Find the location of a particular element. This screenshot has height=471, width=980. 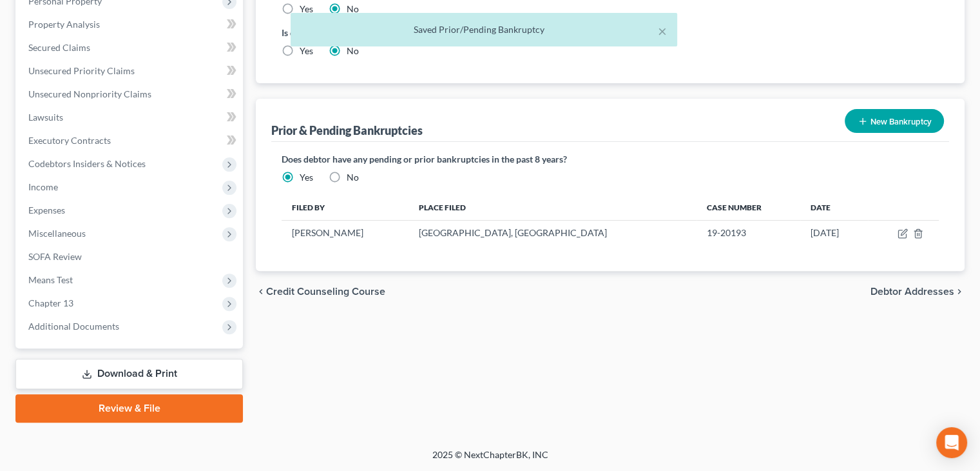

a: SOFA Review is located at coordinates (130, 257).